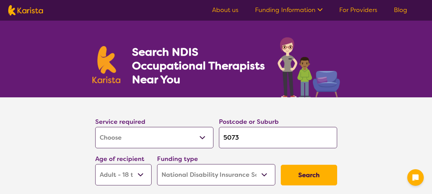 This screenshot has width=432, height=194. What do you see at coordinates (400, 10) in the screenshot?
I see `a: Blog` at bounding box center [400, 10].